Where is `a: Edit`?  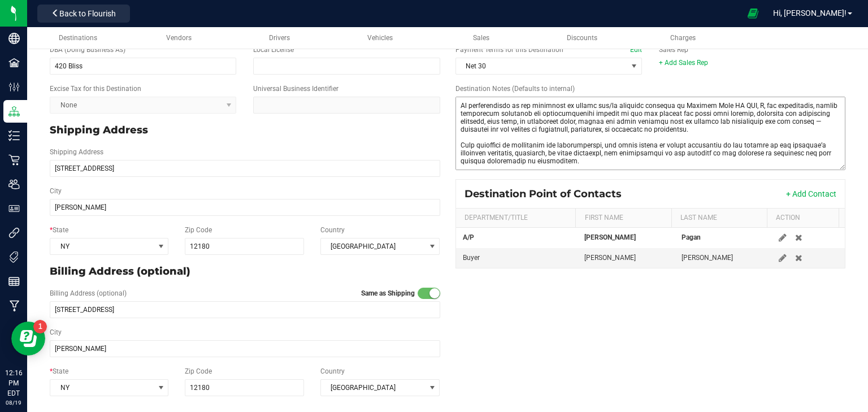 a: Edit is located at coordinates (636, 49).